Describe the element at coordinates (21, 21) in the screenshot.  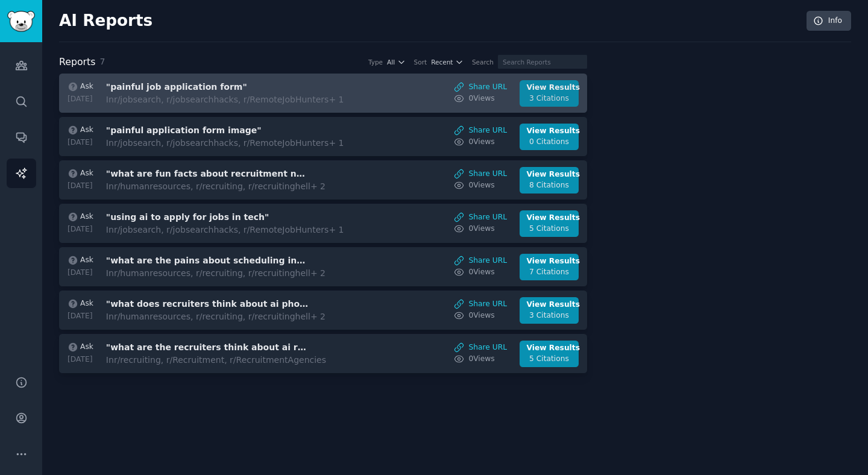
I see `img: GummySearch logo` at that location.